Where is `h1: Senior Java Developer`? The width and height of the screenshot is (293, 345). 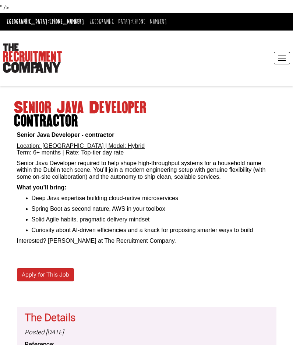
h1: Senior Java Developer is located at coordinates (146, 114).